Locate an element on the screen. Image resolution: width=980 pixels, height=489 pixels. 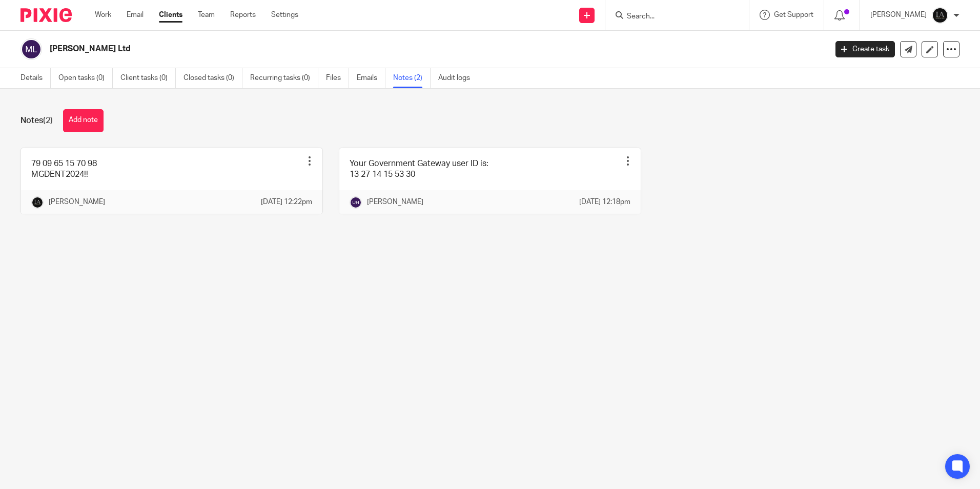
a: Closed tasks (0) is located at coordinates (213, 78).